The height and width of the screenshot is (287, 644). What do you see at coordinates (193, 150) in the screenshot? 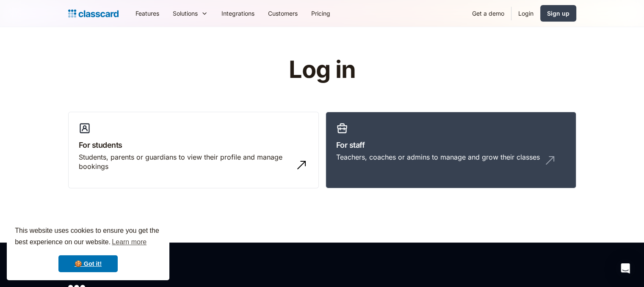
I see `a: For studentsStudents, parents or guardians to view their profile and manage bookings` at bounding box center [193, 150].